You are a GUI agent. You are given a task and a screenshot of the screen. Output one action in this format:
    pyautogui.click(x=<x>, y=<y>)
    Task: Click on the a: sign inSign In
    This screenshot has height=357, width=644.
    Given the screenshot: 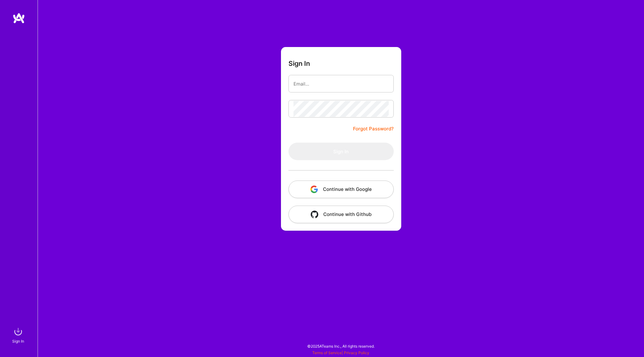 What is the action you would take?
    pyautogui.click(x=19, y=335)
    